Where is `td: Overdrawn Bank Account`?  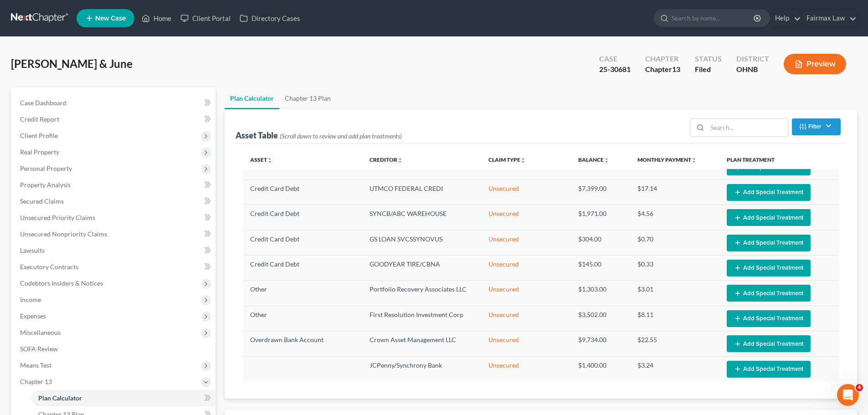
td: Overdrawn Bank Account is located at coordinates (302, 343).